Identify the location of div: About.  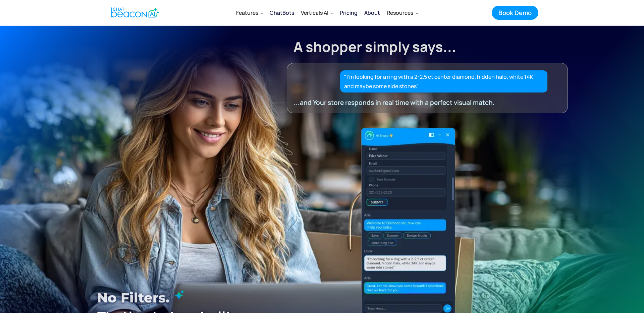
(372, 13).